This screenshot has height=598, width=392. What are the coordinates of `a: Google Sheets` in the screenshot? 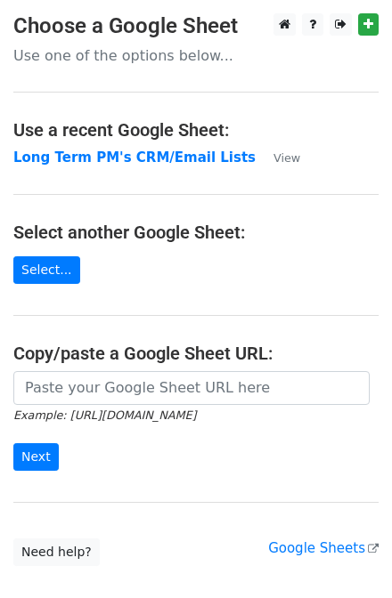 It's located at (323, 549).